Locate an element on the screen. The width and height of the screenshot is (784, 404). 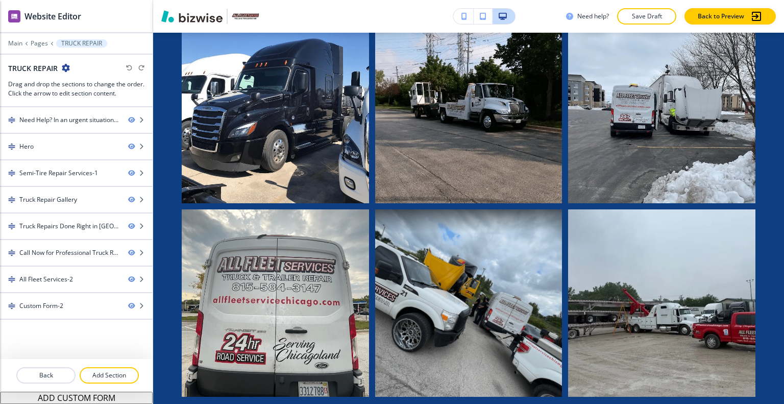
h3: Drag and drop the sections to change the order. Click the arrow to edit section content. is located at coordinates (76, 89).